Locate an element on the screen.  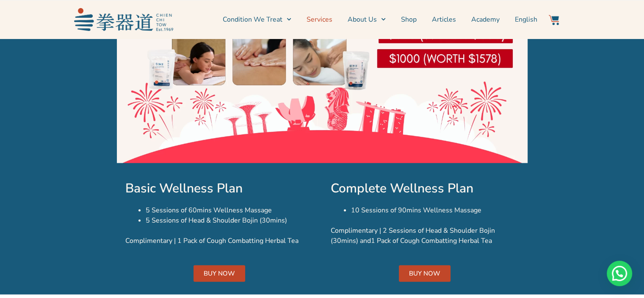
a: Condition We Treat is located at coordinates (257, 20).